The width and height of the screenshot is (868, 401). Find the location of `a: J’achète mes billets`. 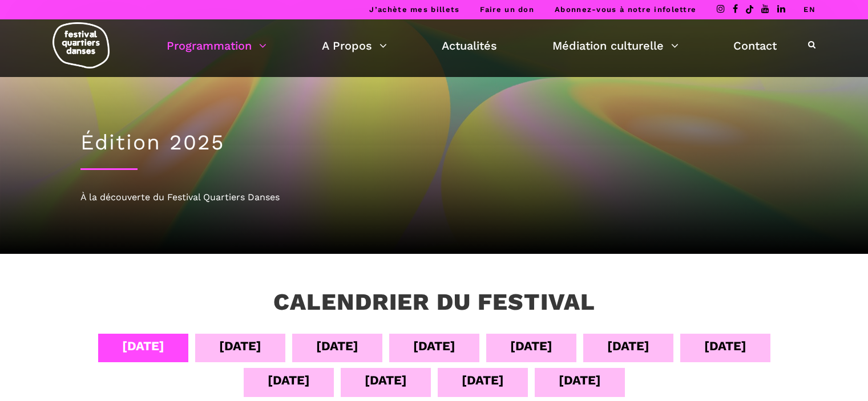

a: J’achète mes billets is located at coordinates (414, 9).